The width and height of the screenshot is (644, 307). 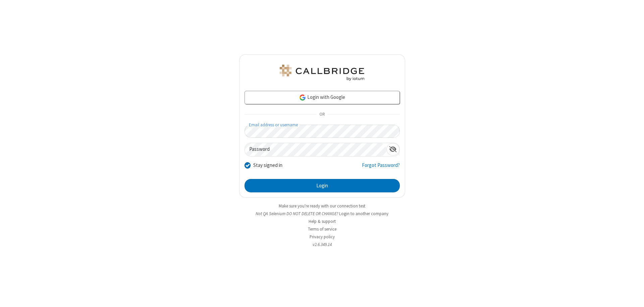 What do you see at coordinates (322, 185) in the screenshot?
I see `button: Login` at bounding box center [322, 185].